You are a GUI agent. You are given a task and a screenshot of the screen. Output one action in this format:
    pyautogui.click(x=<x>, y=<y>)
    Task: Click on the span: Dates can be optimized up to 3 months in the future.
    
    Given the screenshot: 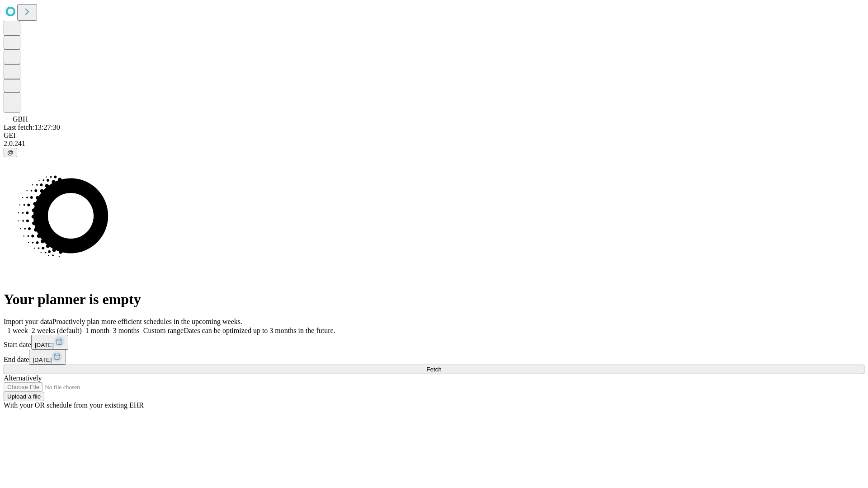 What is the action you would take?
    pyautogui.click(x=259, y=331)
    